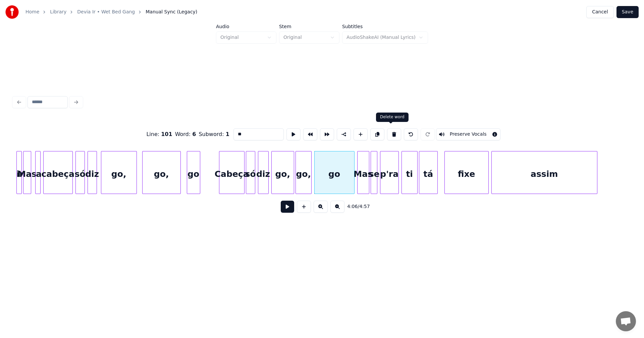  Describe the element at coordinates (166, 134) in the screenshot. I see `span: 101` at that location.